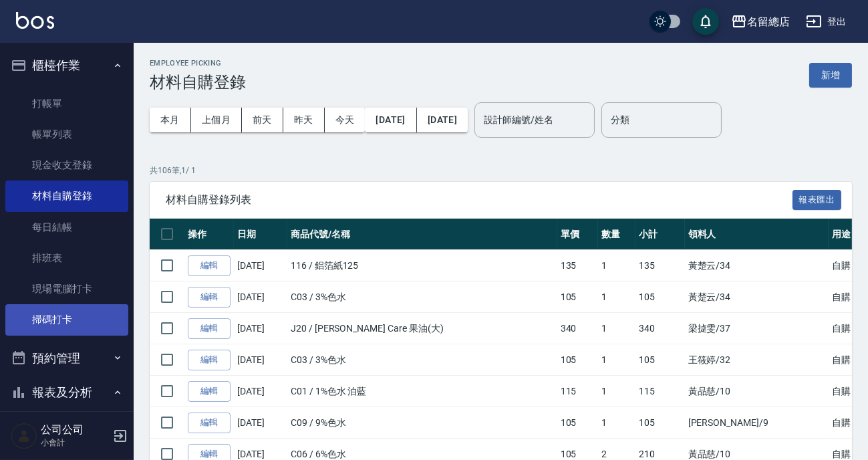 This screenshot has width=868, height=460. I want to click on a: 打帳單, so click(67, 103).